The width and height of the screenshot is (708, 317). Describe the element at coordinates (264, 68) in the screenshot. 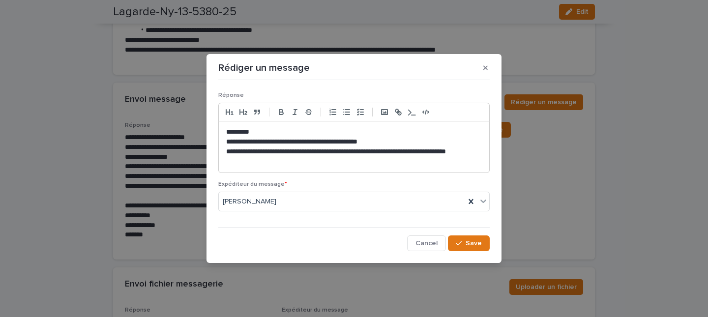

I see `p: Rédiger un message` at that location.